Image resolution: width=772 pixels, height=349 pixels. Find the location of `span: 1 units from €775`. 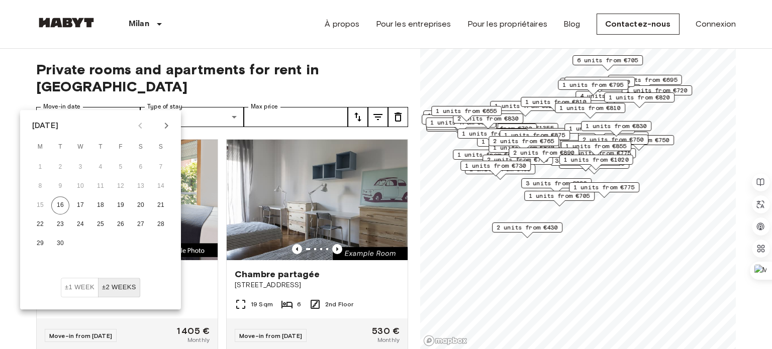

span: 1 units from €775 is located at coordinates (604, 187).